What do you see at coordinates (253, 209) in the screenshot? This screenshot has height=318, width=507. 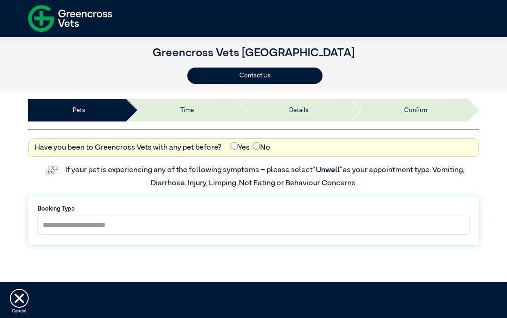 I see `label: Booking Type` at bounding box center [253, 209].